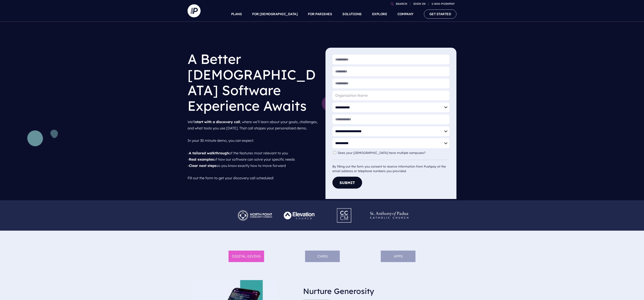  I want to click on div: By filling out the form you consent to receive information from Pushpay at the email address or t..., so click(391, 166).